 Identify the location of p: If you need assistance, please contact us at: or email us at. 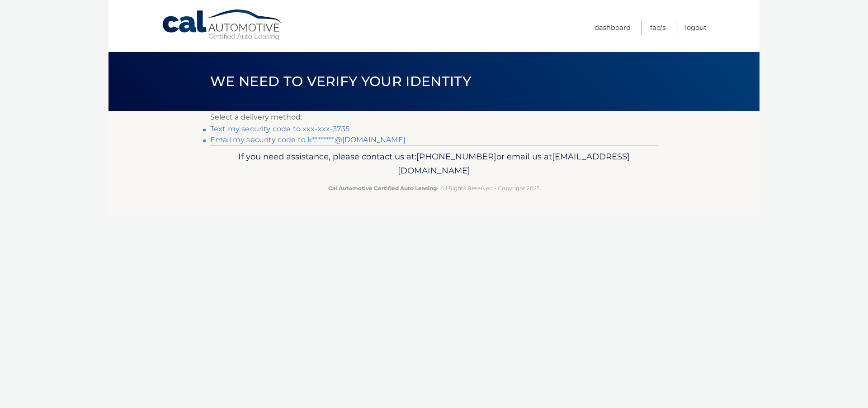
(434, 164).